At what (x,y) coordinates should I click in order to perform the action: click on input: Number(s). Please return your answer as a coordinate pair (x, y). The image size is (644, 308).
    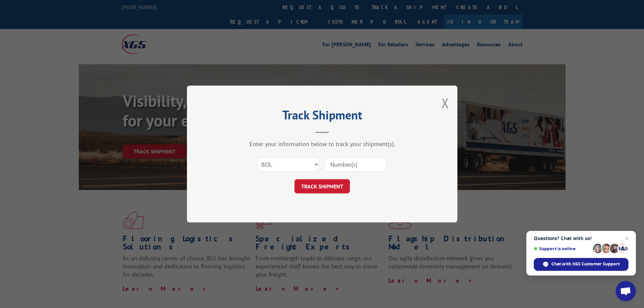
    Looking at the image, I should click on (356, 165).